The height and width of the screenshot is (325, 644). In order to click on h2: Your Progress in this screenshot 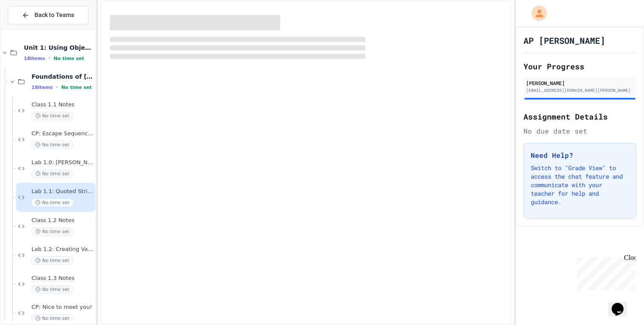, I will do `click(580, 66)`.